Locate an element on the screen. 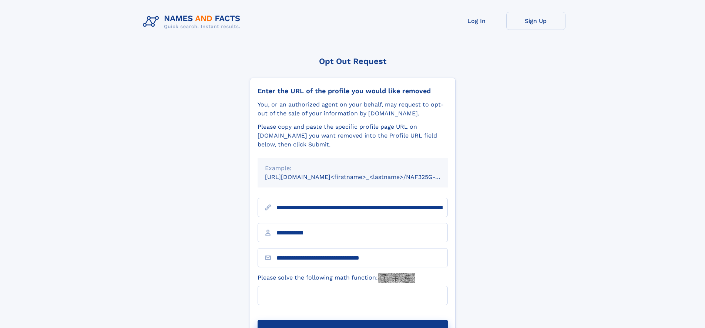 Image resolution: width=705 pixels, height=328 pixels. div: Example: is located at coordinates (353, 168).